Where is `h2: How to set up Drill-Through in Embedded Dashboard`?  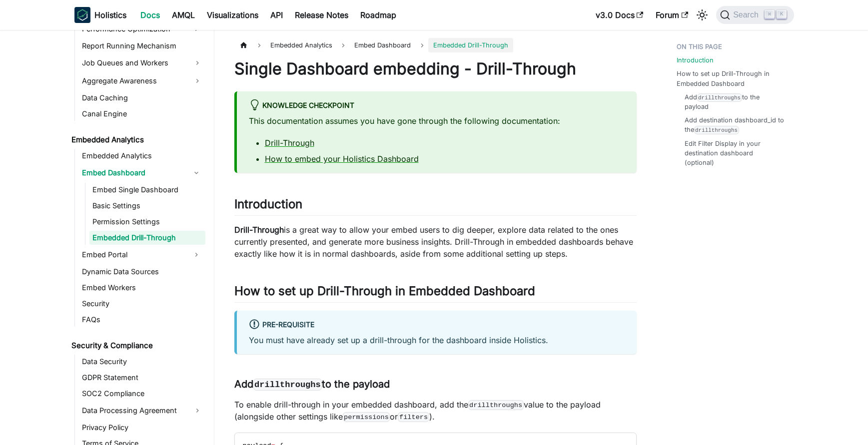 h2: How to set up Drill-Through in Embedded Dashboard is located at coordinates (435, 293).